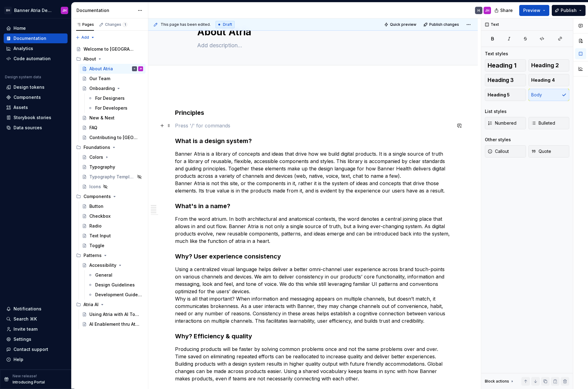 The height and width of the screenshot is (389, 588). What do you see at coordinates (85, 24) in the screenshot?
I see `div: Pages` at bounding box center [85, 24].